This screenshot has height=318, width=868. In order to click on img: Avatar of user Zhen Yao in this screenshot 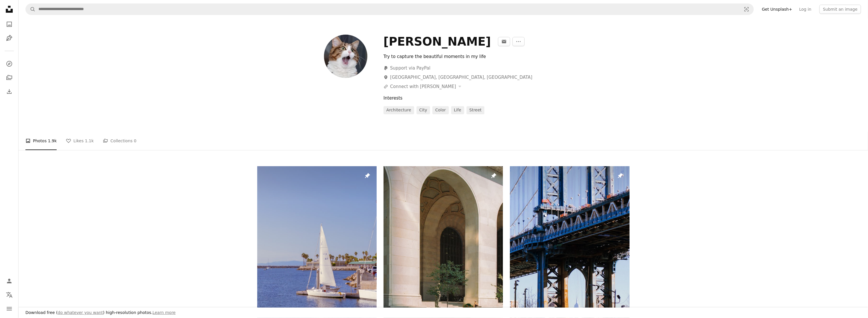, I will do `click(346, 56)`.